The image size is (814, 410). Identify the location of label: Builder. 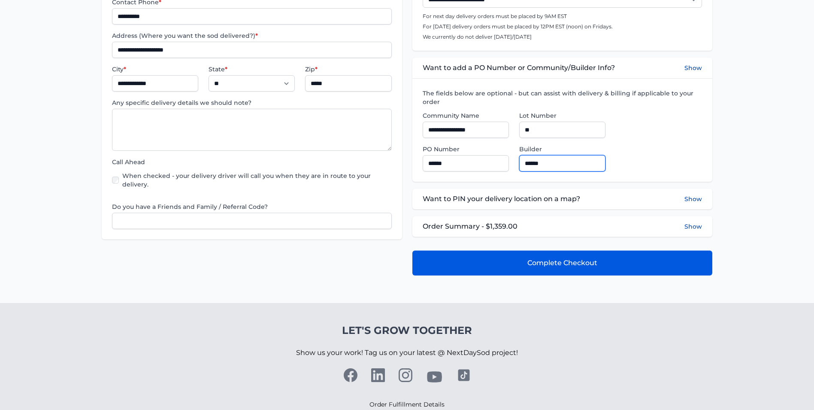
(562, 149).